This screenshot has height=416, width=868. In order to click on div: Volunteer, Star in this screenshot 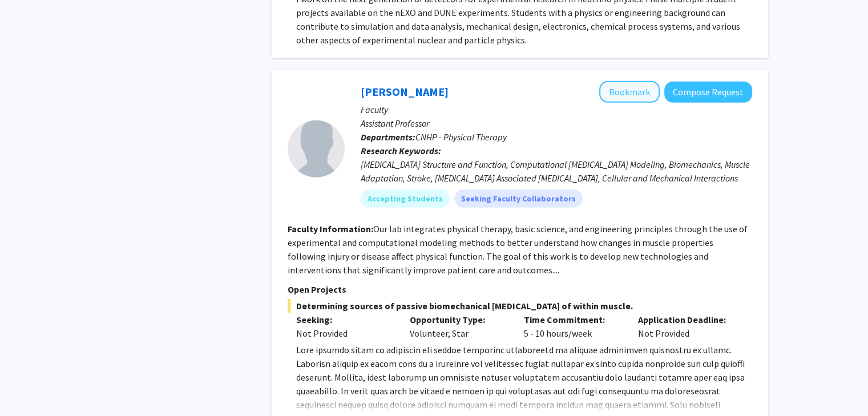, I will do `click(458, 327)`.